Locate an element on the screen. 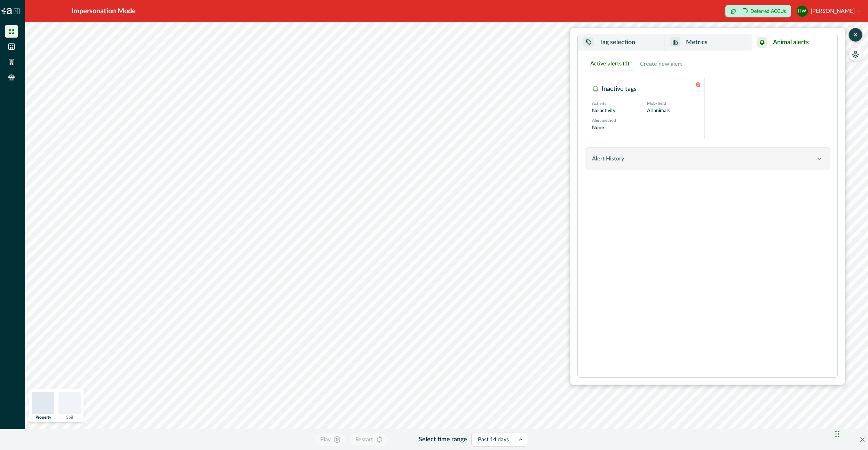 The image size is (868, 450). div: Impersonation Mode is located at coordinates (104, 11).